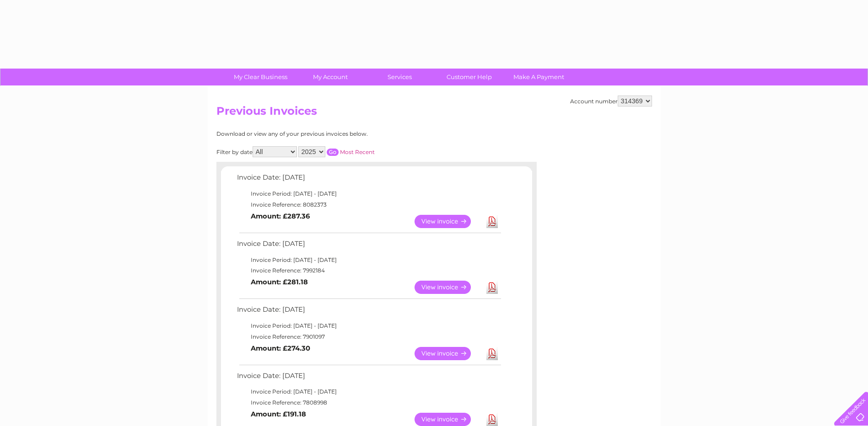 The height and width of the screenshot is (426, 868). What do you see at coordinates (469, 77) in the screenshot?
I see `a: Customer Help` at bounding box center [469, 77].